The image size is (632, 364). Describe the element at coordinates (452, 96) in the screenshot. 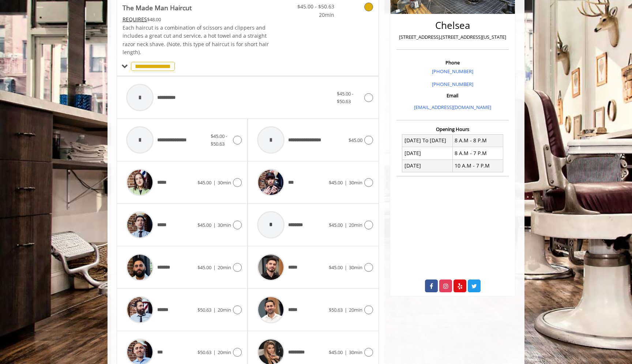

I see `h3: Email` at that location.